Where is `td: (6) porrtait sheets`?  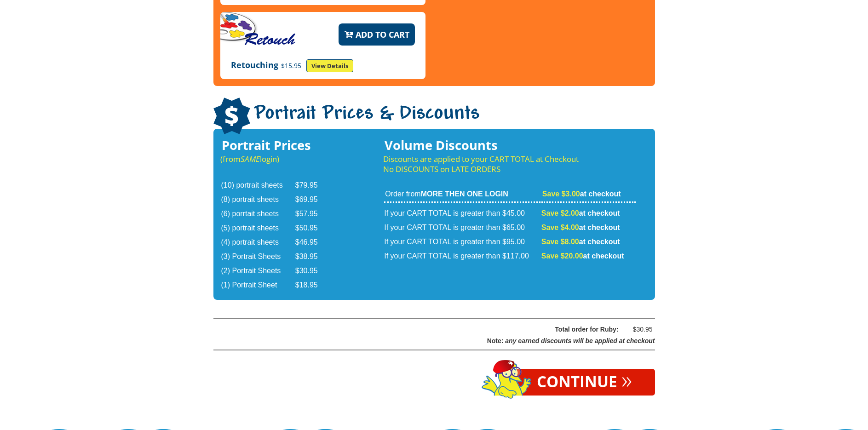 td: (6) porrtait sheets is located at coordinates (258, 214).